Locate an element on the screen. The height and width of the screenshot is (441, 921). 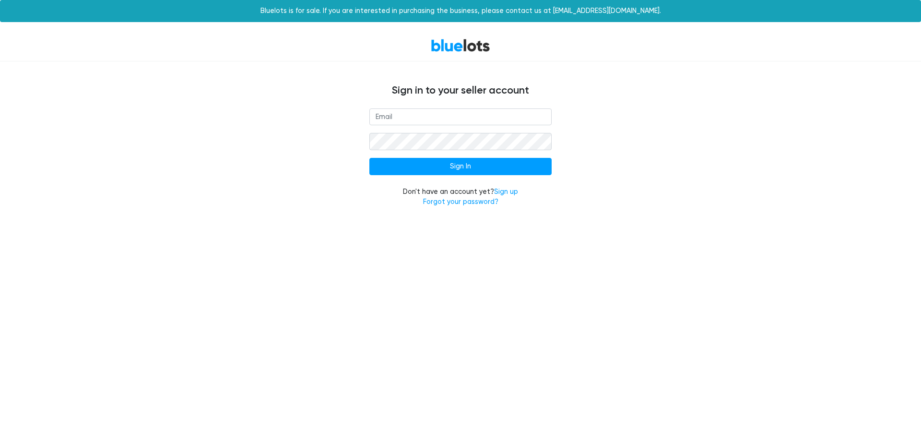
a: Sign up is located at coordinates (506, 191).